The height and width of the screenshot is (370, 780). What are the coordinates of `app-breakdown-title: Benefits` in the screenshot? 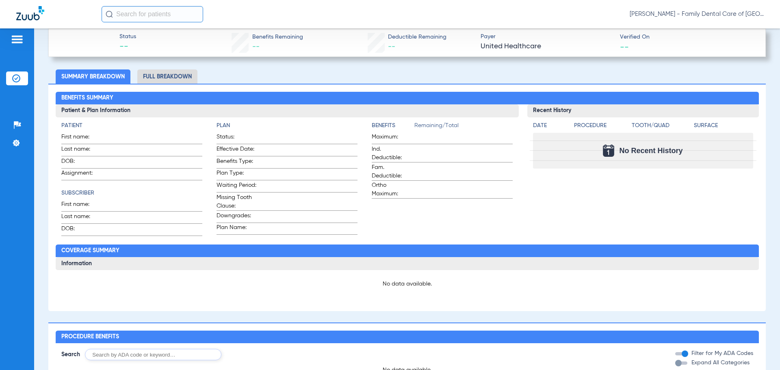 It's located at (393, 127).